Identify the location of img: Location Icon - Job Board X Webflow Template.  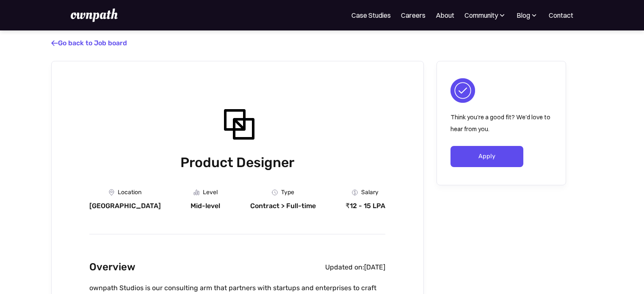
(111, 192).